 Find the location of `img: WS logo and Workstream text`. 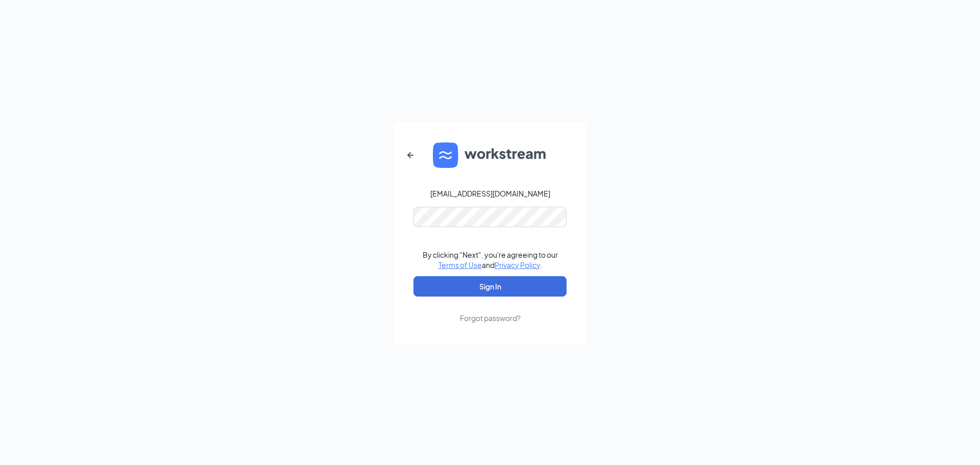

img: WS logo and Workstream text is located at coordinates (490, 155).